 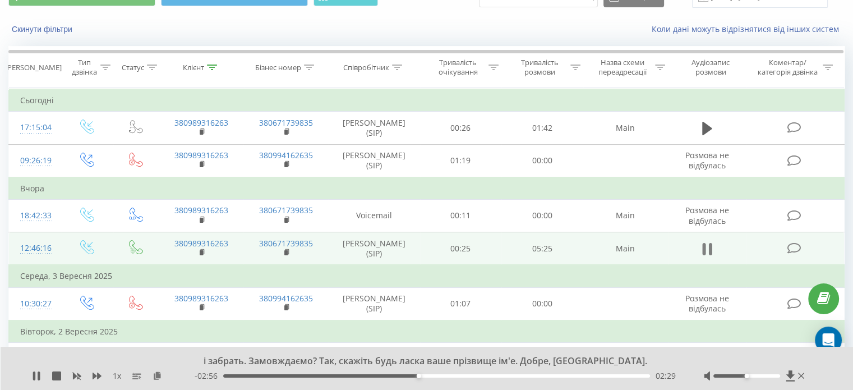 I want to click on td: 01:07, so click(x=460, y=303).